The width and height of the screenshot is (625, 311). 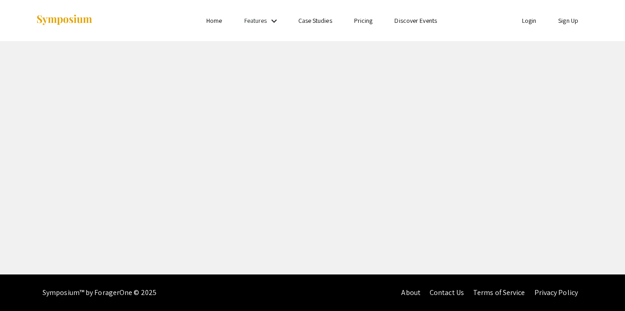 I want to click on div: Symposium™ by ForagerOne © 2025, so click(x=99, y=293).